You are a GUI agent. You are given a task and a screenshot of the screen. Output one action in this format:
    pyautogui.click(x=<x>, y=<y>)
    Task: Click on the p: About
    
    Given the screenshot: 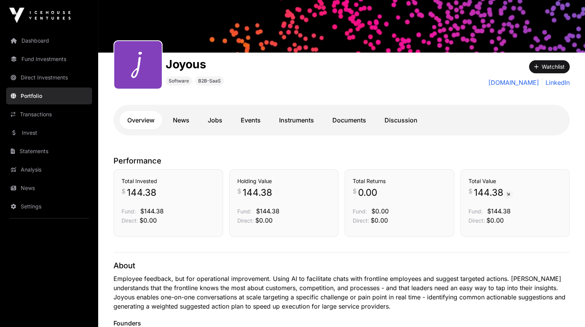 What is the action you would take?
    pyautogui.click(x=342, y=265)
    